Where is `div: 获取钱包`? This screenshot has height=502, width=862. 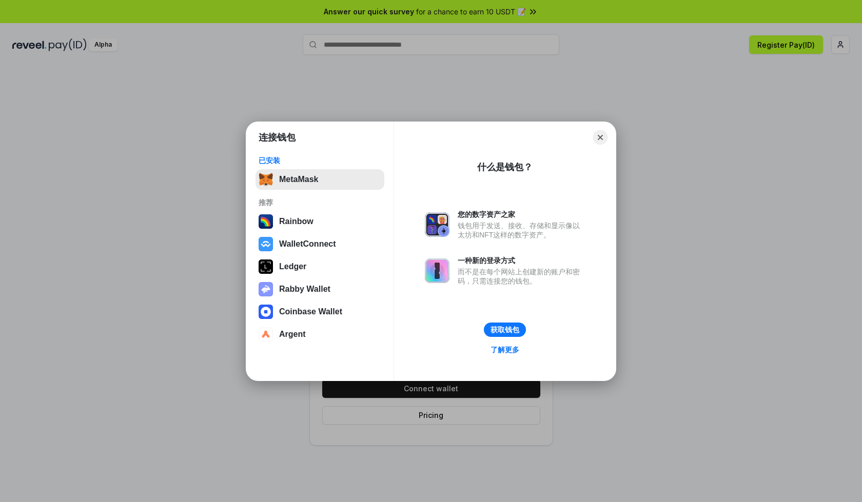 div: 获取钱包 is located at coordinates (505, 330).